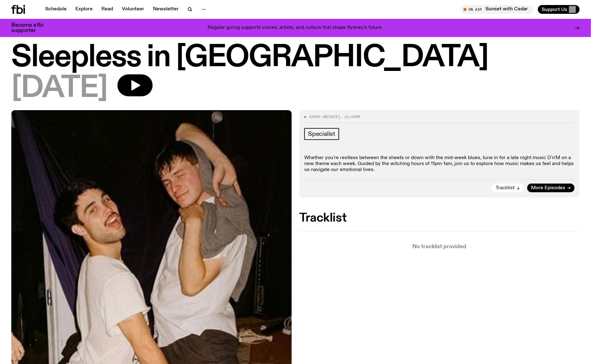 The image size is (591, 364). What do you see at coordinates (439, 247) in the screenshot?
I see `p: No tracklist provided` at bounding box center [439, 247].